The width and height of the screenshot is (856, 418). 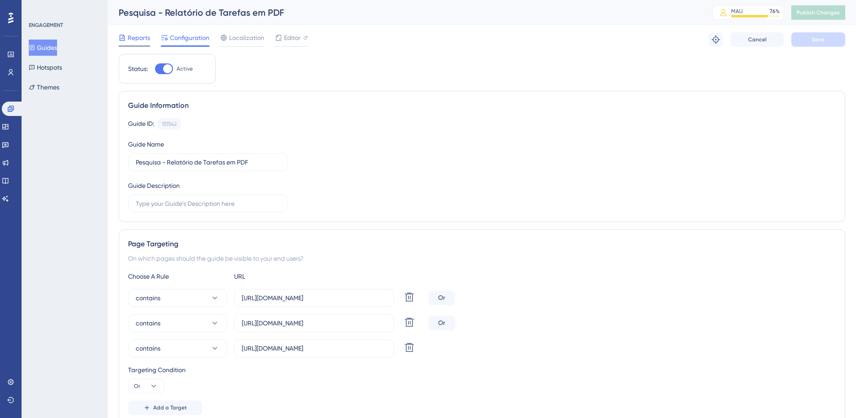 What do you see at coordinates (775, 11) in the screenshot?
I see `div: 76 %` at bounding box center [775, 11].